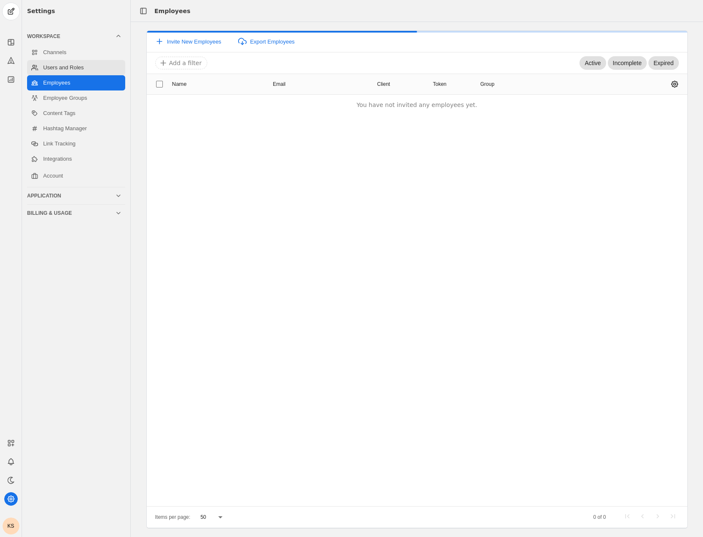 The image size is (703, 537). Describe the element at coordinates (76, 68) in the screenshot. I see `a: Users and Roles` at that location.